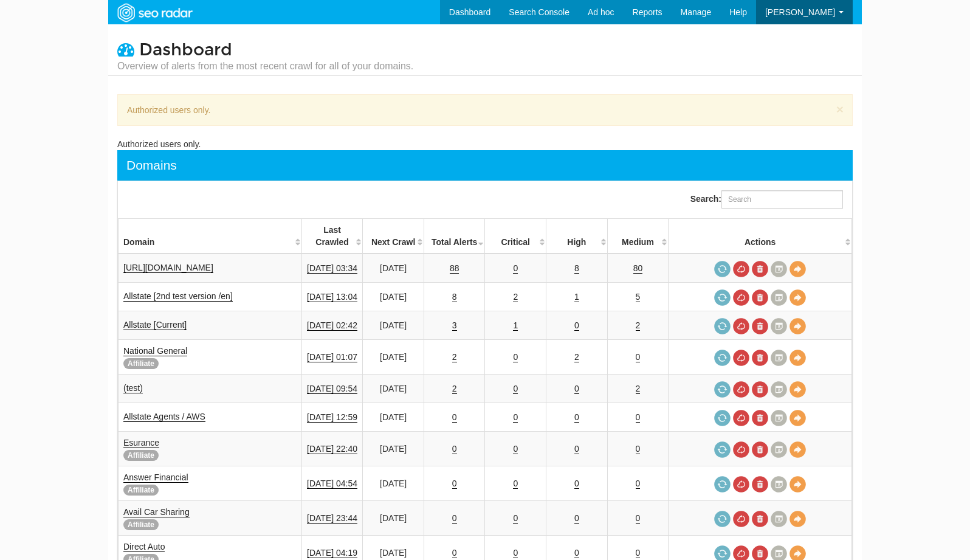 The image size is (970, 560). Describe the element at coordinates (156, 512) in the screenshot. I see `a: Avail Car Sharing` at that location.